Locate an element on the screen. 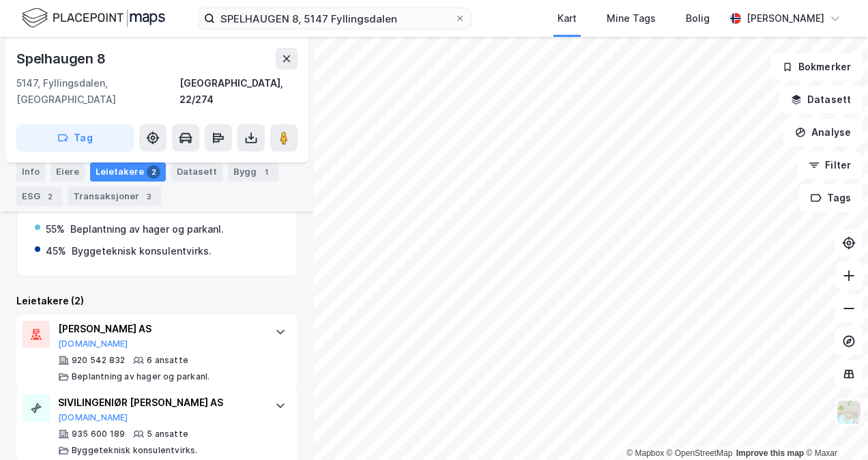  button: Analyse is located at coordinates (824, 133).